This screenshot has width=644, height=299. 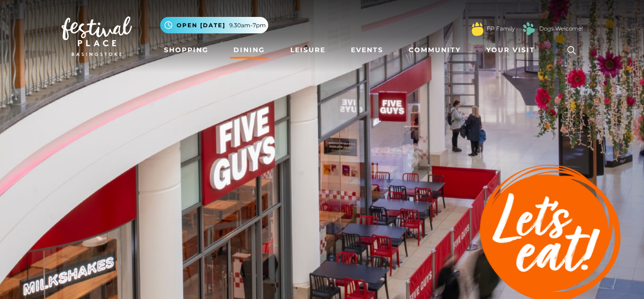 I want to click on a: Community, so click(x=435, y=50).